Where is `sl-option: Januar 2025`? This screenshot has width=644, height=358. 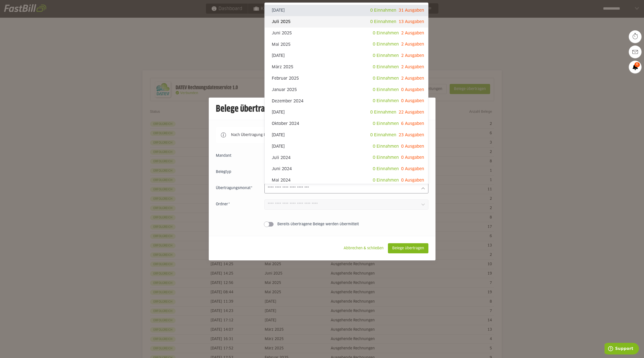 sl-option: Januar 2025 is located at coordinates (346, 90).